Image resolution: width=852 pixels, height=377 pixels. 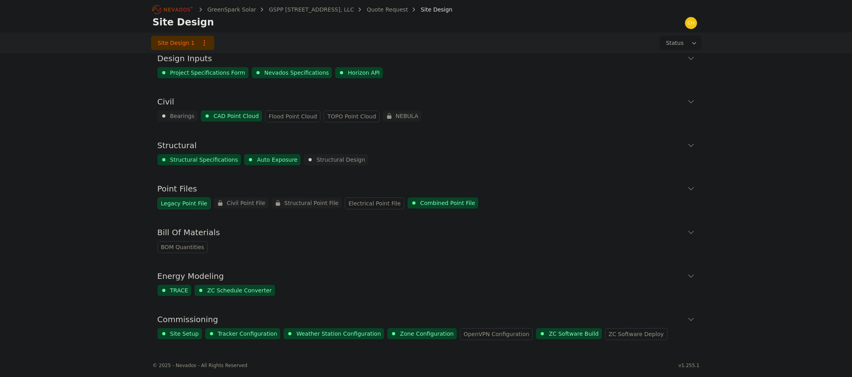 I want to click on div: CivilBearingsCAD Point CloudFlood Point CloudTOPO Point CloudNEBULA, so click(x=426, y=110).